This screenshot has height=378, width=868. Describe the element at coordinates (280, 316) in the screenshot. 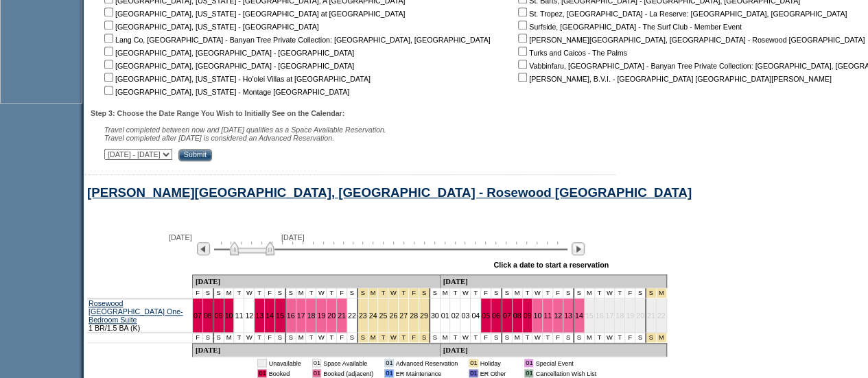

I see `a: 15` at that location.